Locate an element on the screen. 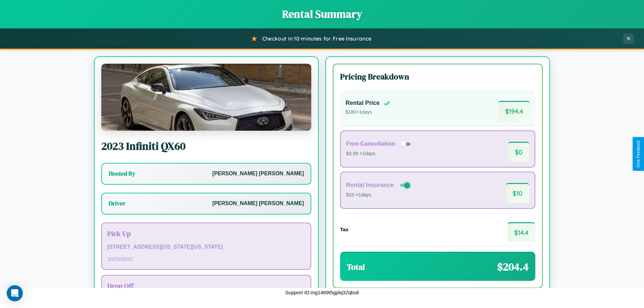 The image size is (644, 308). h3: Pricing Breakdown is located at coordinates (438, 76).